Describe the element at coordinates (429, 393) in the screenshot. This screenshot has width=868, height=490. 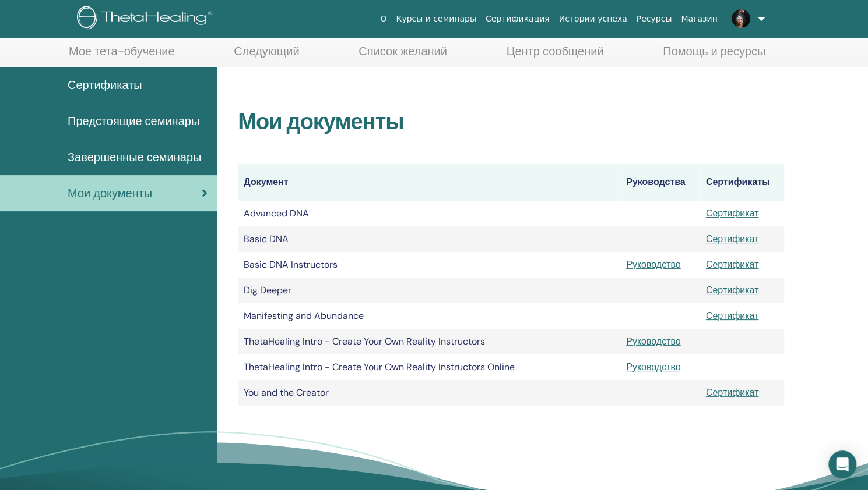
I see `td: You and the Creator` at that location.